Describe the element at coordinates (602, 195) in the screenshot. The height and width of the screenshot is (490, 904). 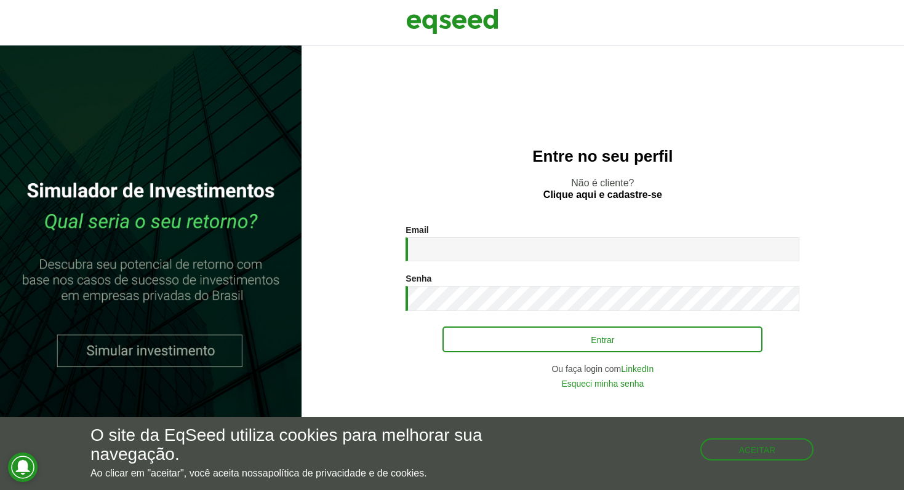
I see `a: Clique aqui e cadastre-se` at that location.